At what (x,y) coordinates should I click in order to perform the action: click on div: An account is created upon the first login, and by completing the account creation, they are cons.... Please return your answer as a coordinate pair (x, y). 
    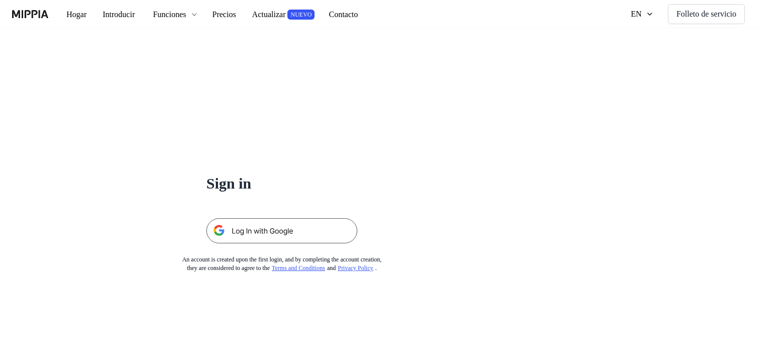
    Looking at the image, I should click on (282, 264).